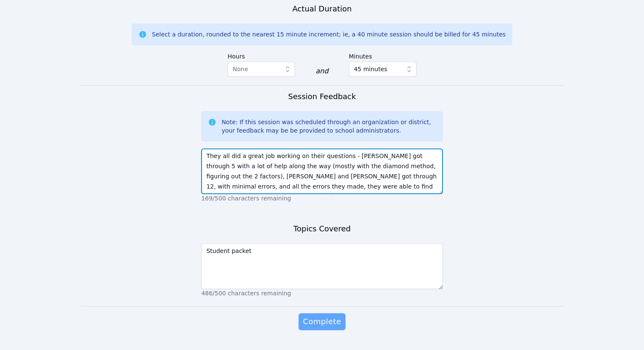 This screenshot has width=644, height=350. What do you see at coordinates (371, 69) in the screenshot?
I see `span: 45 minutes` at bounding box center [371, 69].